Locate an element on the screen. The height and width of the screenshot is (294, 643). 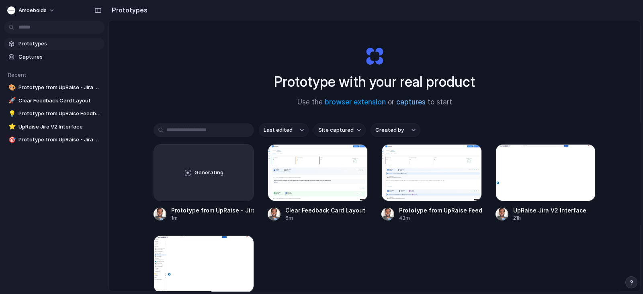
button: Created by is located at coordinates (395, 130).